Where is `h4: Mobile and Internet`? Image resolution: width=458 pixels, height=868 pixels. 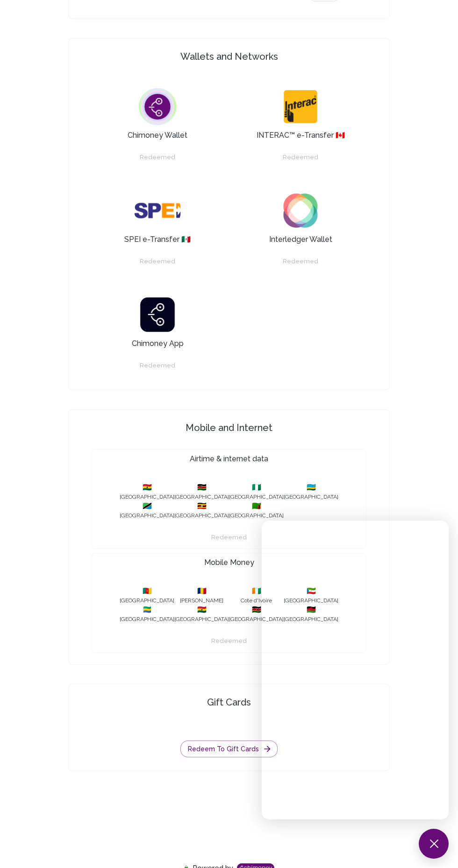 h4: Mobile and Internet is located at coordinates (229, 428).